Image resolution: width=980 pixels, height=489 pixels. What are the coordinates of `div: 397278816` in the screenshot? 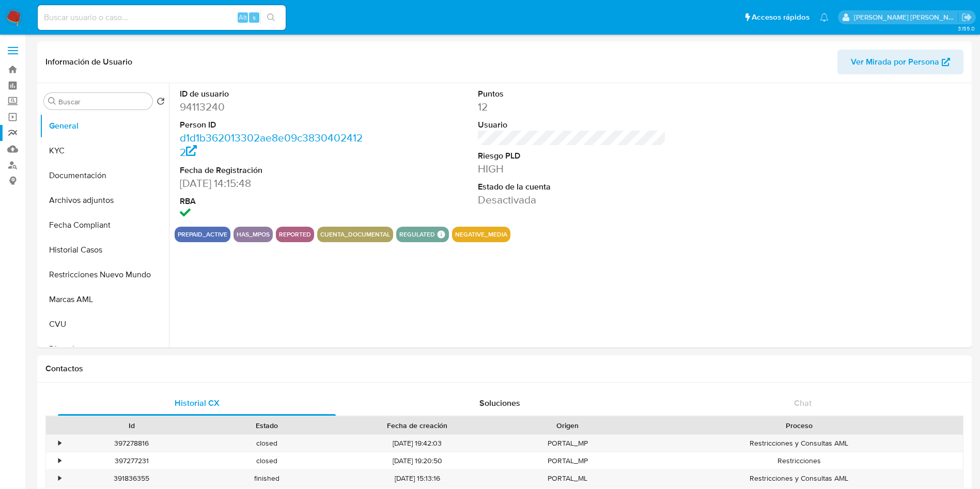 It's located at (132, 443).